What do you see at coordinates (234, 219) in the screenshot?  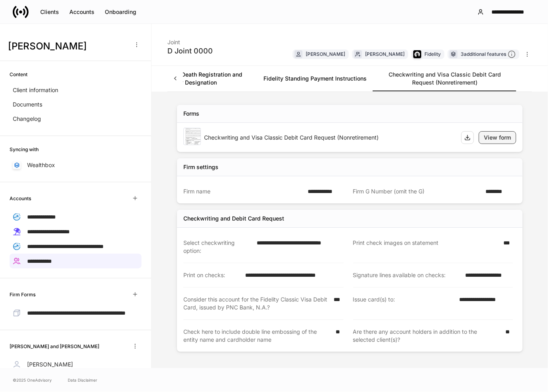 I see `div: Checkwriting and Debit Card Request` at bounding box center [234, 219].